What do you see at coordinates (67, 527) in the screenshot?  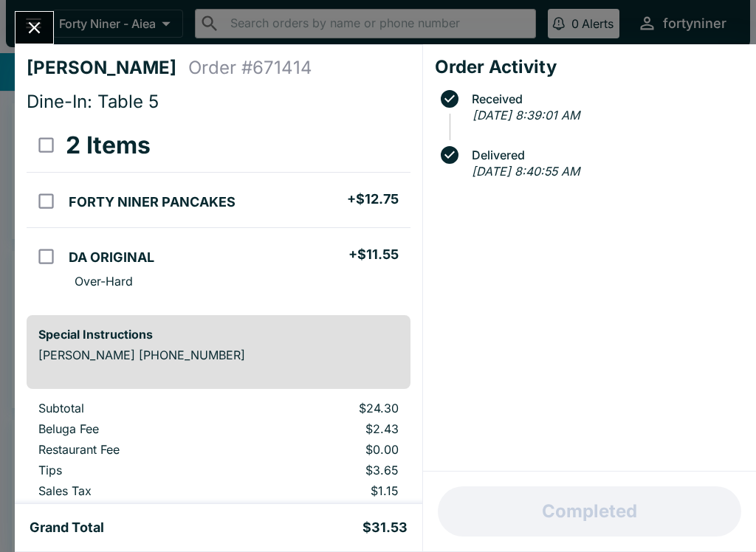 I see `h5: Grand Total` at bounding box center [67, 527].